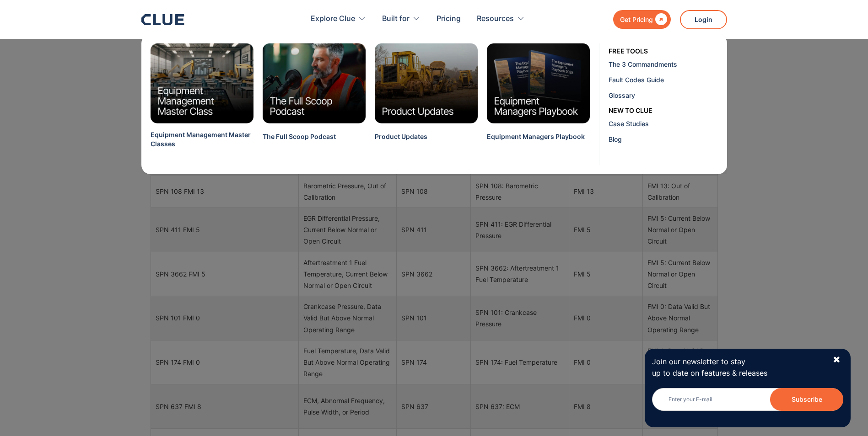 Image resolution: width=868 pixels, height=436 pixels. What do you see at coordinates (703, 20) in the screenshot?
I see `a: Login` at bounding box center [703, 20].